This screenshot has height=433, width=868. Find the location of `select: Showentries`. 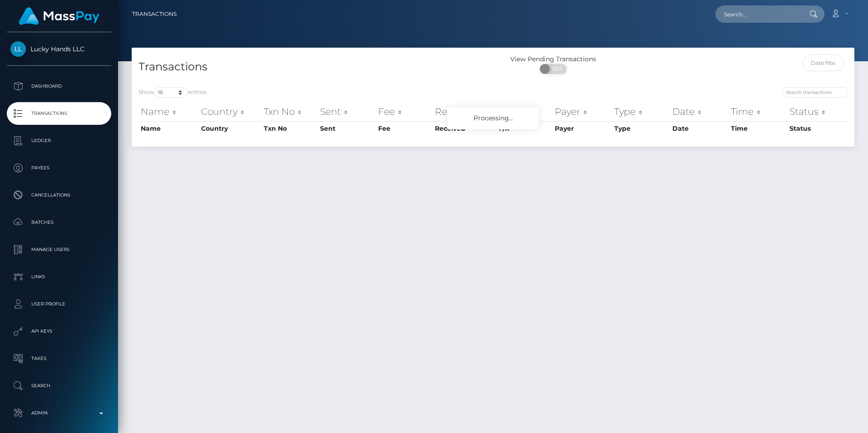

select: Showentries is located at coordinates (171, 92).